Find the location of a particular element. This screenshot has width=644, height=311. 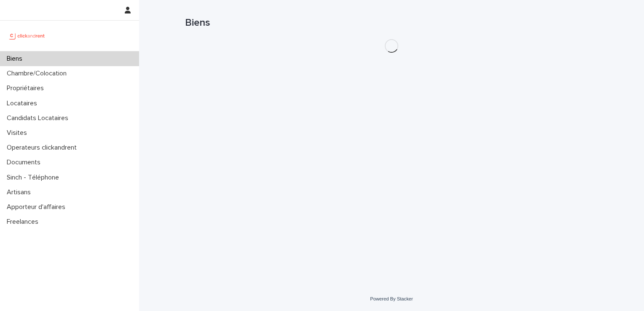

p: Freelances is located at coordinates (24, 222).